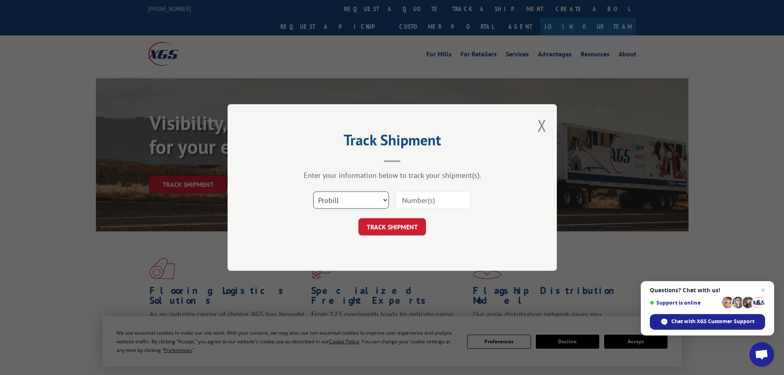 The height and width of the screenshot is (375, 784). I want to click on button: TRACK SHIPMENT, so click(392, 227).